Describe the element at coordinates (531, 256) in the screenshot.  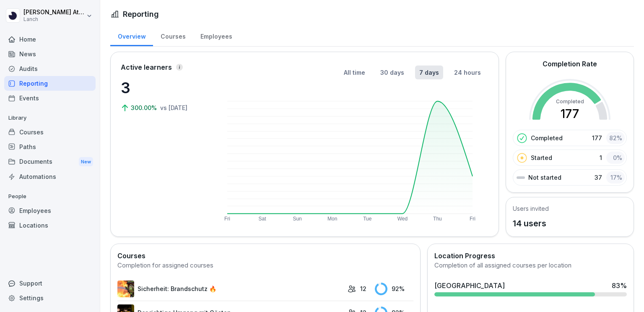
I see `h2: Location Progress` at that location.